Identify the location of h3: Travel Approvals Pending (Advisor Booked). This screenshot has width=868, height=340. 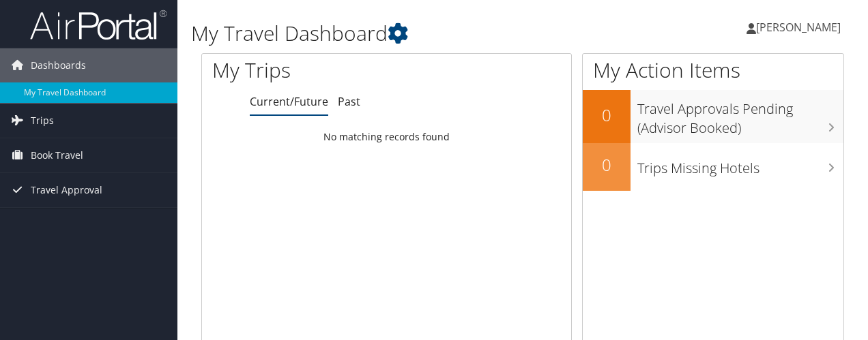
(740, 115).